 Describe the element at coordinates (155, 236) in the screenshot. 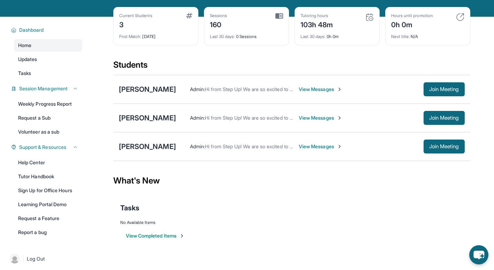

I see `button: View Completed Items` at that location.